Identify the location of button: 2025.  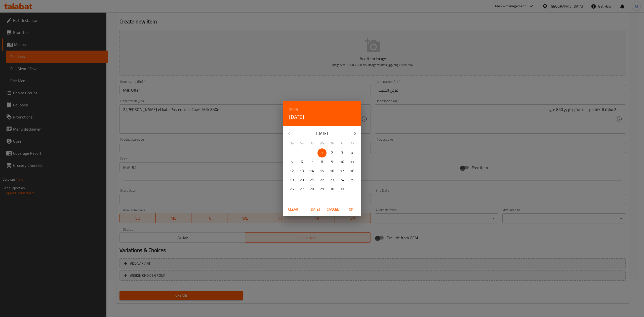
(294, 109).